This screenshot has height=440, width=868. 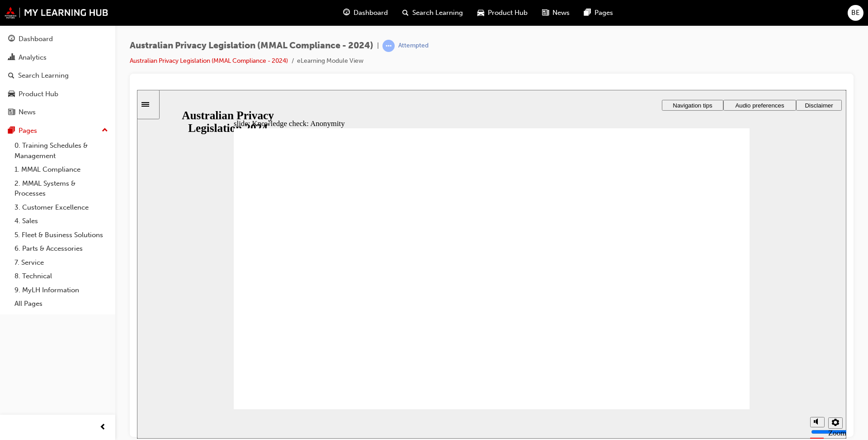 I want to click on a: All Pages, so click(x=61, y=304).